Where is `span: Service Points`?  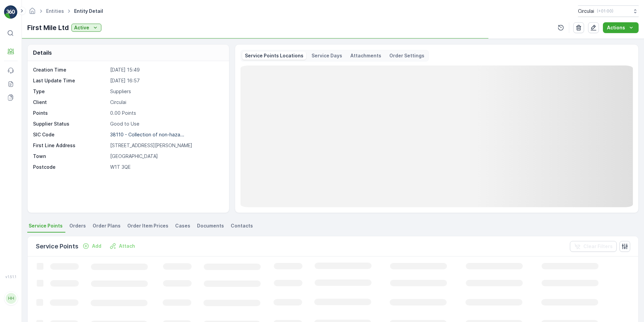
span: Service Points is located at coordinates (45, 226).